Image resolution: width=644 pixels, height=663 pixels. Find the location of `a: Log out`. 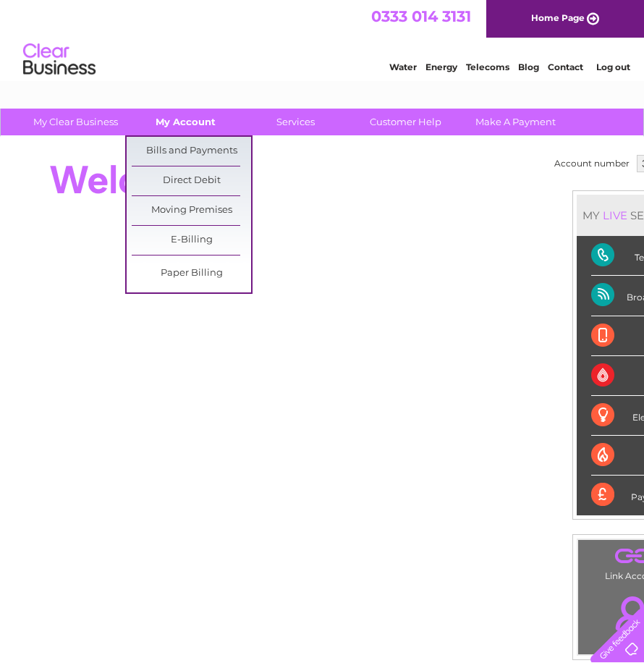

a: Log out is located at coordinates (613, 67).